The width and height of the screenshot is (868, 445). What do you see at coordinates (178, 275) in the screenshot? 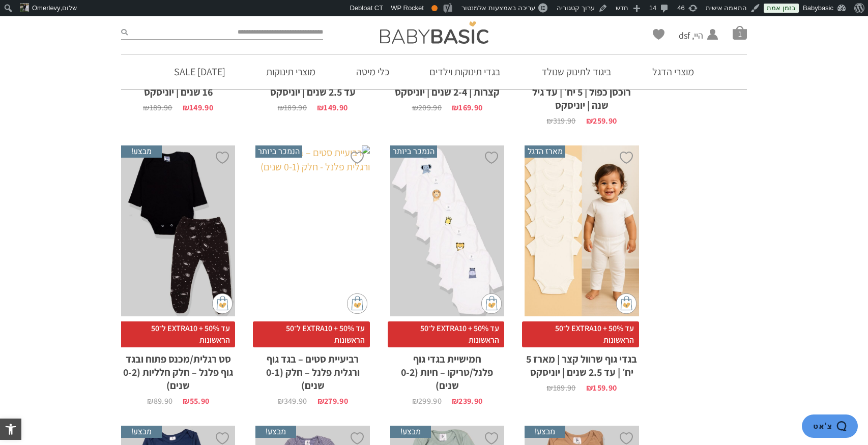
I see `a: מבצע! סט רגלית/מכנס פתוח ובגד גוף פלנל - חלק חלליות (0-2 שנים) עד 50% + EXTRA10 ל־50 הראשונותסט ר...` at bounding box center [178, 275].